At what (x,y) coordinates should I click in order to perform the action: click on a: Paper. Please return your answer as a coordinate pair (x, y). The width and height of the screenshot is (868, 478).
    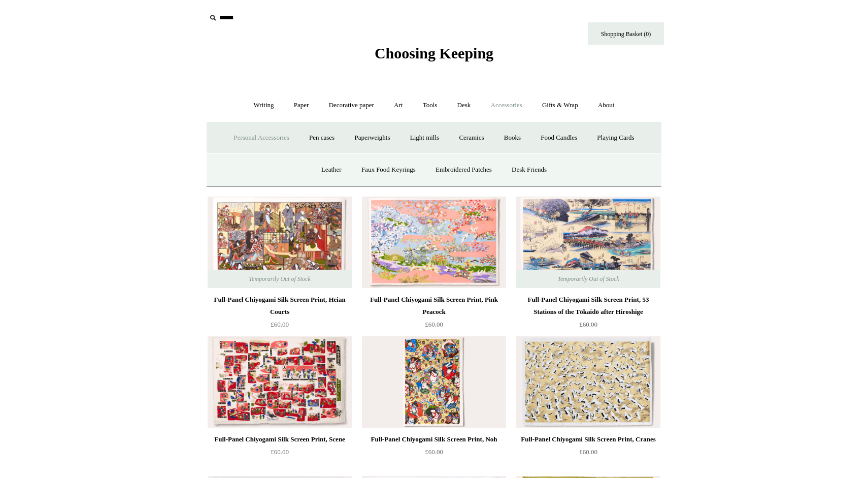
    Looking at the image, I should click on (302, 105).